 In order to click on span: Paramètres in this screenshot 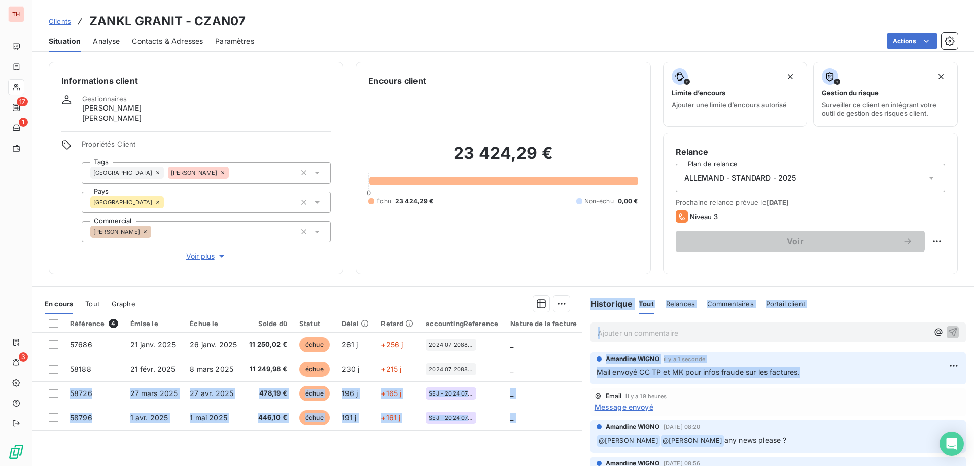, I will do `click(234, 41)`.